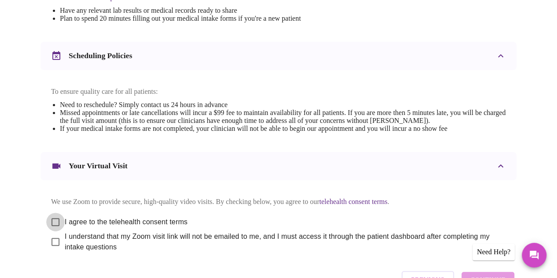  I want to click on li: Plan to spend 20 minutes filling out your medical intake forms if you're a new patient, so click(224, 18).